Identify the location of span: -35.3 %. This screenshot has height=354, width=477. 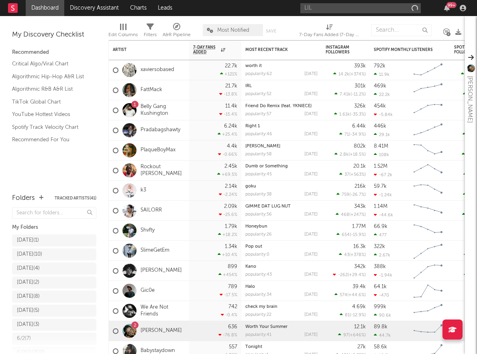
(358, 115).